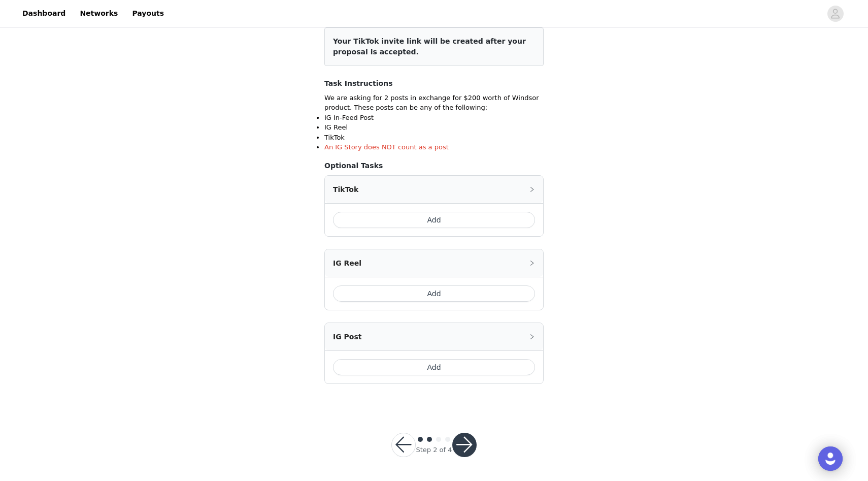  What do you see at coordinates (148, 13) in the screenshot?
I see `a: Payouts` at bounding box center [148, 13].